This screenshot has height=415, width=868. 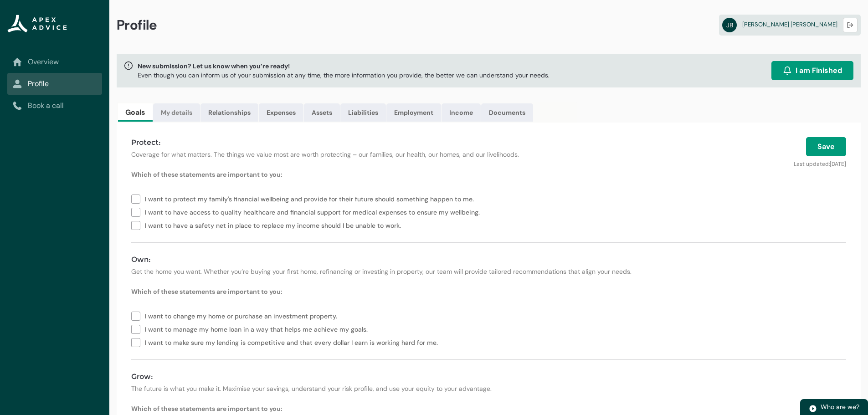 I want to click on a: Employment, so click(x=413, y=113).